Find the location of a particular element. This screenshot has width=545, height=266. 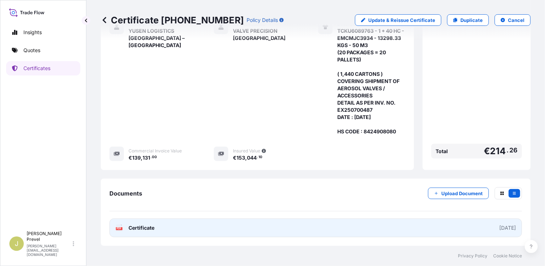

span: Insured Value is located at coordinates (247, 151).